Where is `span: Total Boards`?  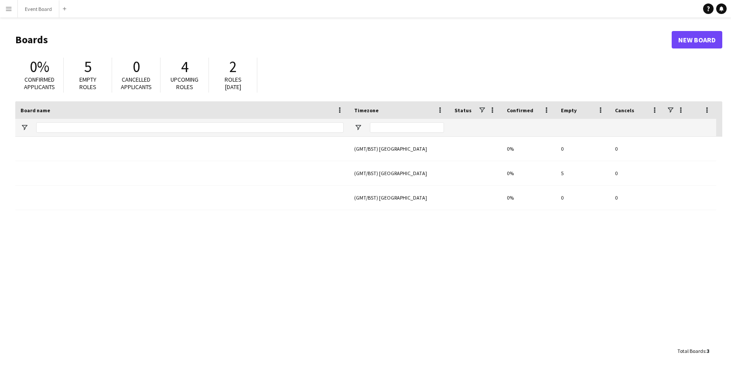 span: Total Boards is located at coordinates (692, 350).